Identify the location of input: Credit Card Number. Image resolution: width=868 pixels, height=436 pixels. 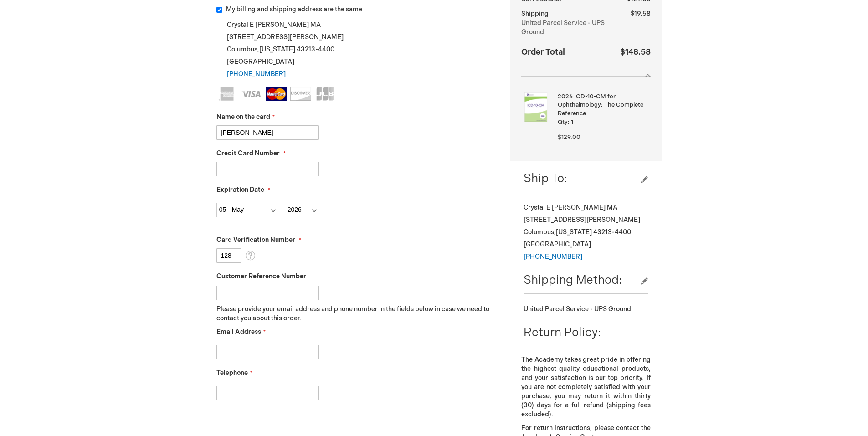
(267, 169).